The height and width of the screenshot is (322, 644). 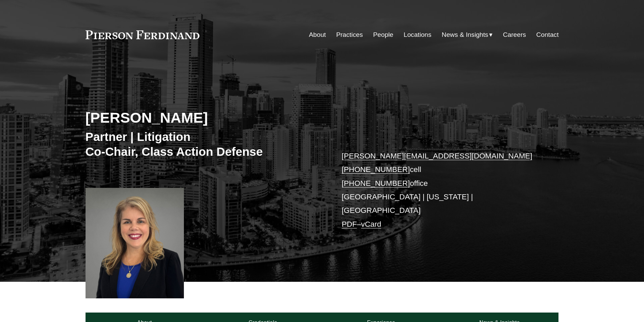 What do you see at coordinates (371, 224) in the screenshot?
I see `a: vCard` at bounding box center [371, 224].